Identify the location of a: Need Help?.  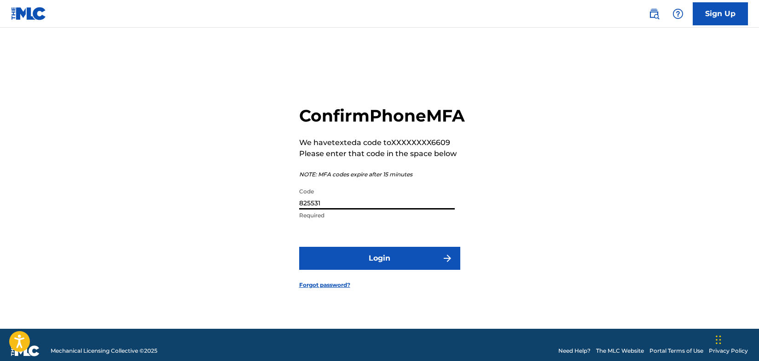
(574, 351).